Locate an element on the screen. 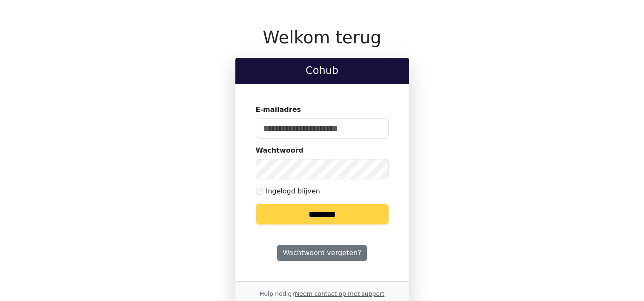 Image resolution: width=644 pixels, height=301 pixels. h2: Cohub is located at coordinates (323, 71).